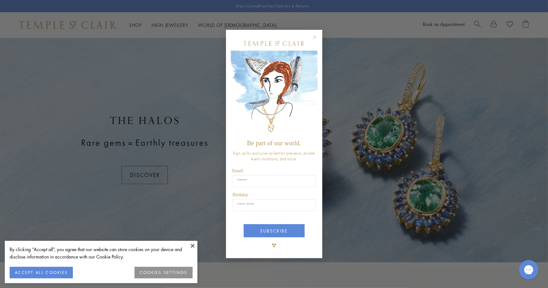  What do you see at coordinates (318, 40) in the screenshot?
I see `button: Close dialog` at bounding box center [318, 40].